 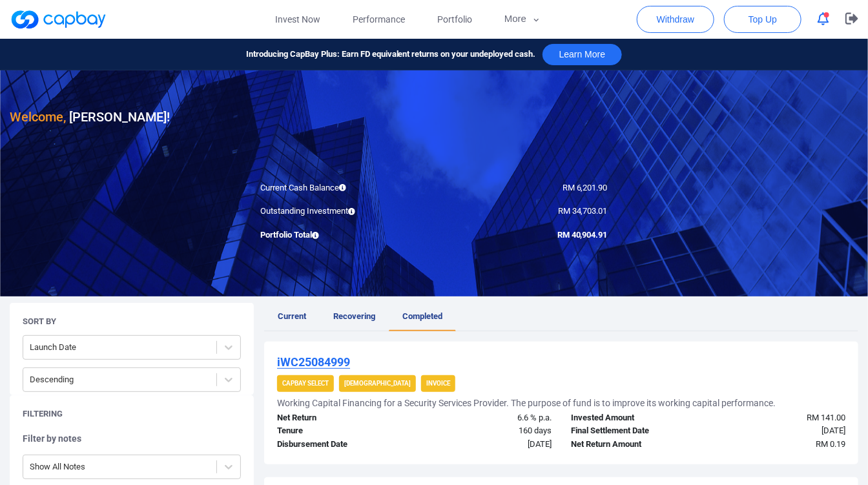 I want to click on div: 6.6 % p.a., so click(x=488, y=418).